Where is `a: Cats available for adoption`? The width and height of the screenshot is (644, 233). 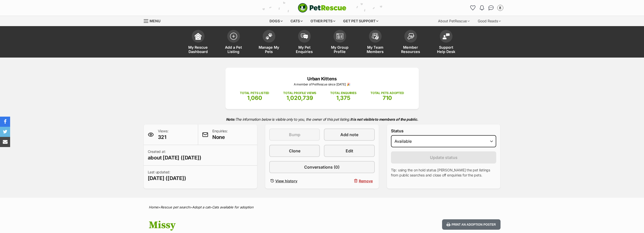
a: Cats available for adoption is located at coordinates (233, 206).